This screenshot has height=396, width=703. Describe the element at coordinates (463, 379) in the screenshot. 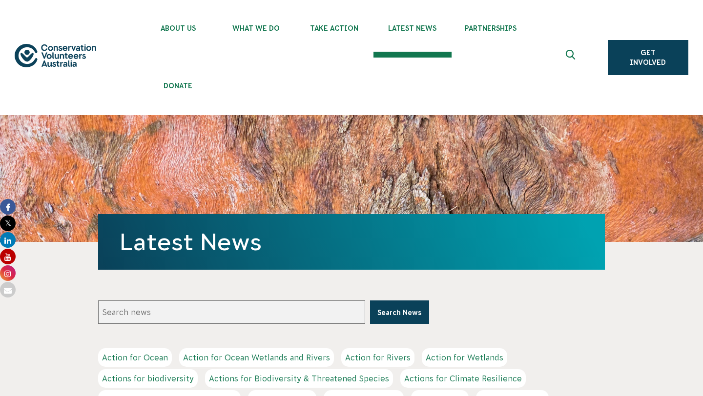

I see `a: Actions for Climate Resilience` at that location.